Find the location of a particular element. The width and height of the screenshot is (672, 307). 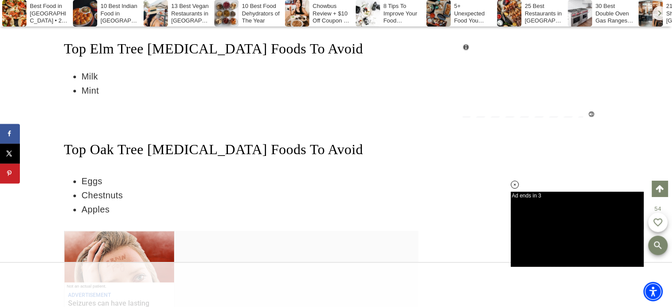

li: Mint is located at coordinates (250, 91).